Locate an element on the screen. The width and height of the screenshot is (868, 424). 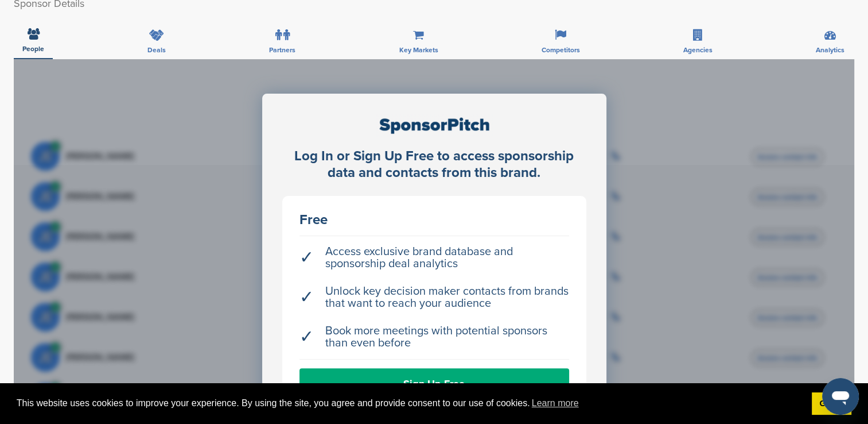
li: Book more meetings with potential sponsors than even before is located at coordinates (434, 337).